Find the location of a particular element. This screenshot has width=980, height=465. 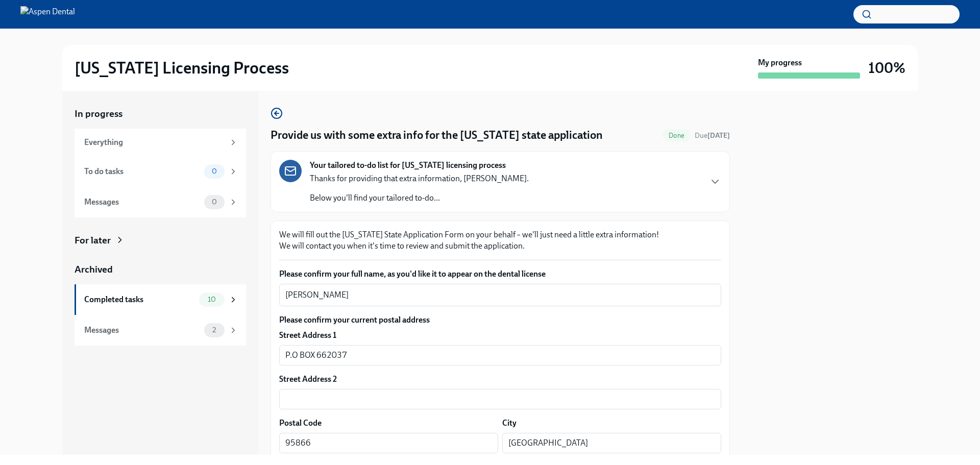

label: Please confirm your full name, as you'd like it to appear on the dental license is located at coordinates (500, 274).